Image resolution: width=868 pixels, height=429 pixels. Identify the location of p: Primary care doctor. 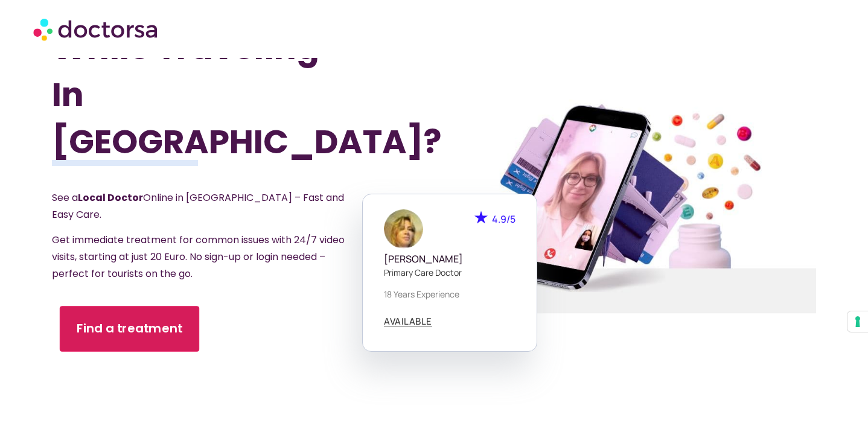
(450, 272).